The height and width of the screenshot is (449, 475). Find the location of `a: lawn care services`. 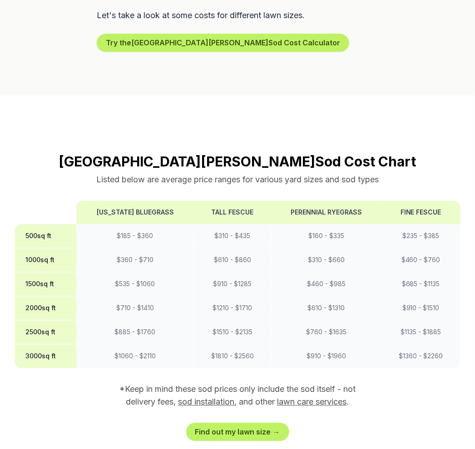

a: lawn care services is located at coordinates (312, 402).